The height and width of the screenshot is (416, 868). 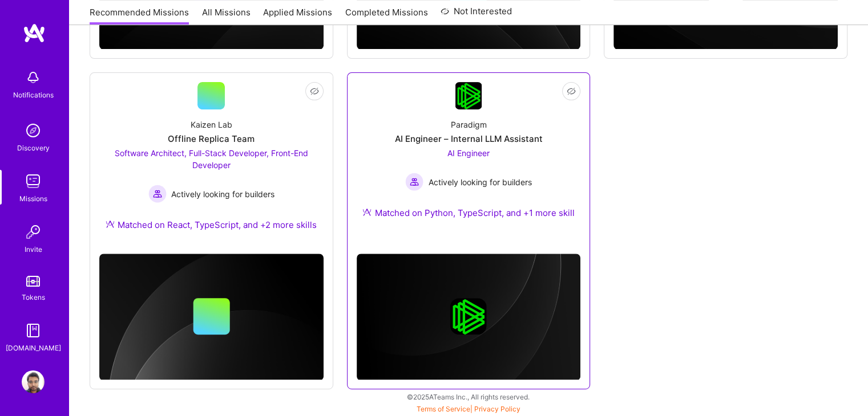 I want to click on div: Discovery, so click(x=33, y=147).